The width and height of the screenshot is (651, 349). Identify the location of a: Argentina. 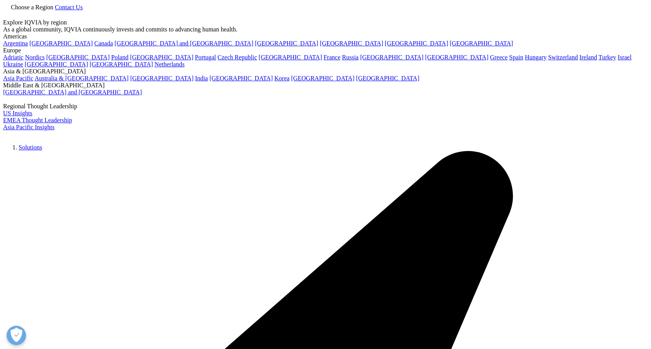
(16, 43).